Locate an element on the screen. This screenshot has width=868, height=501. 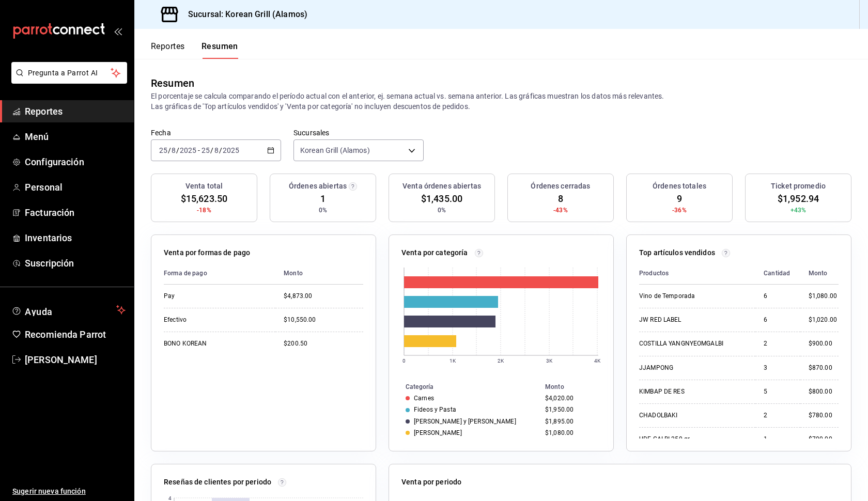
text: 4K is located at coordinates (598, 361).